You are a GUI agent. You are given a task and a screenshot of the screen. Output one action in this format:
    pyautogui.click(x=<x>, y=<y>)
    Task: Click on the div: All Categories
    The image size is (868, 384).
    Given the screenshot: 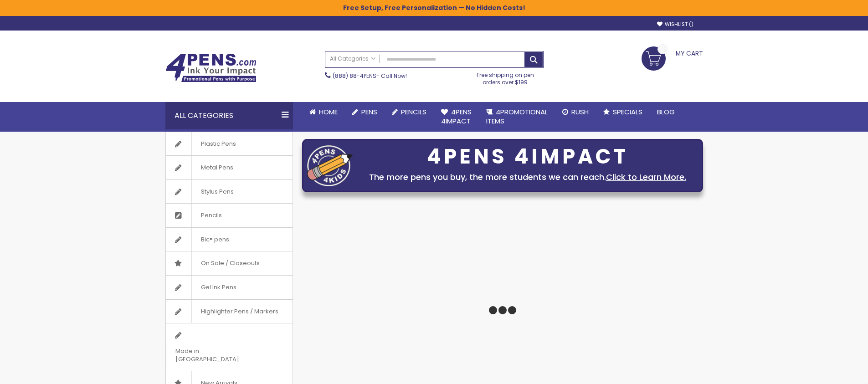 What is the action you would take?
    pyautogui.click(x=229, y=116)
    